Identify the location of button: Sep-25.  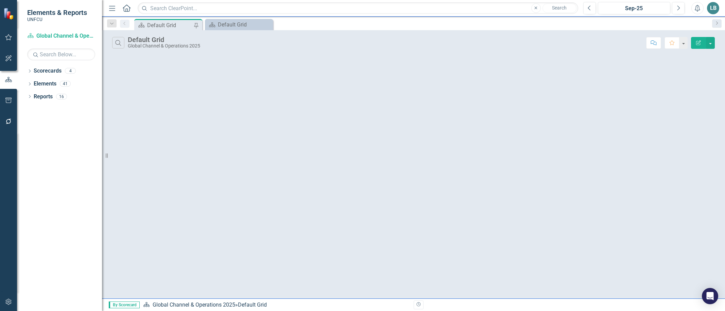
(633, 8).